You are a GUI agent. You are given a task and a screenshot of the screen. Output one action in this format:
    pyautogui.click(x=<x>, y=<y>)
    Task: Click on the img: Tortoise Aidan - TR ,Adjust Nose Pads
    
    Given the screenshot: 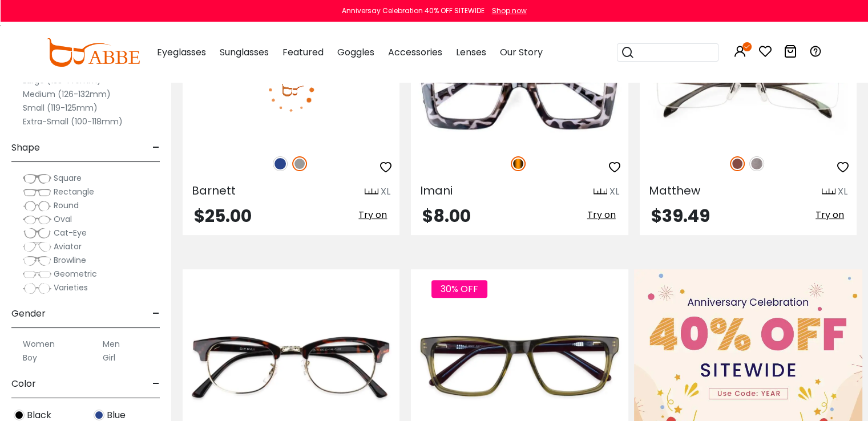 What is the action you would take?
    pyautogui.click(x=291, y=364)
    